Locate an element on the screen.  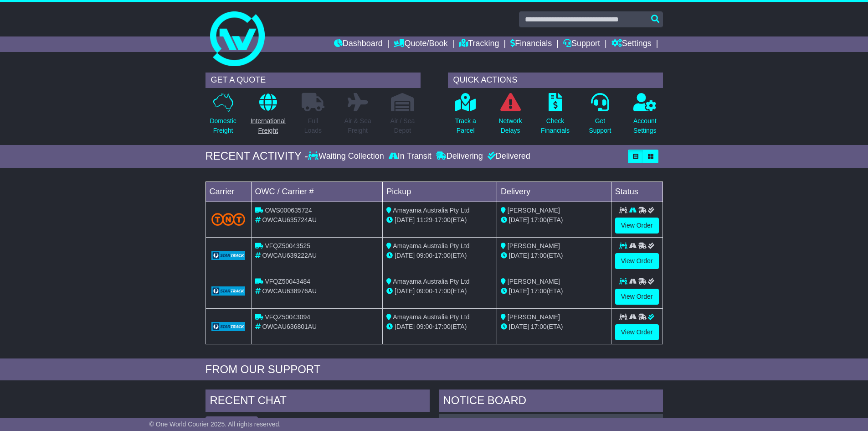
span: OWCAU636801AU is located at coordinates (290, 326).